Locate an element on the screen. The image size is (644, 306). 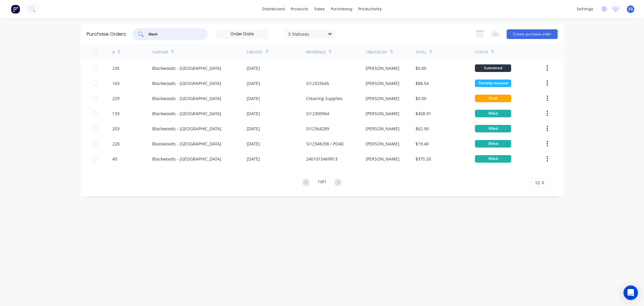
div: Cleaning Supplies is located at coordinates (325, 98).